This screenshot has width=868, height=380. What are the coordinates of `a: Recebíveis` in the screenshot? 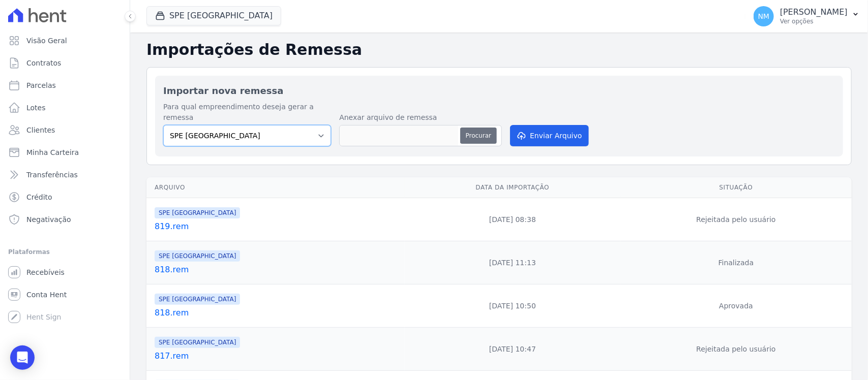 It's located at (64, 272).